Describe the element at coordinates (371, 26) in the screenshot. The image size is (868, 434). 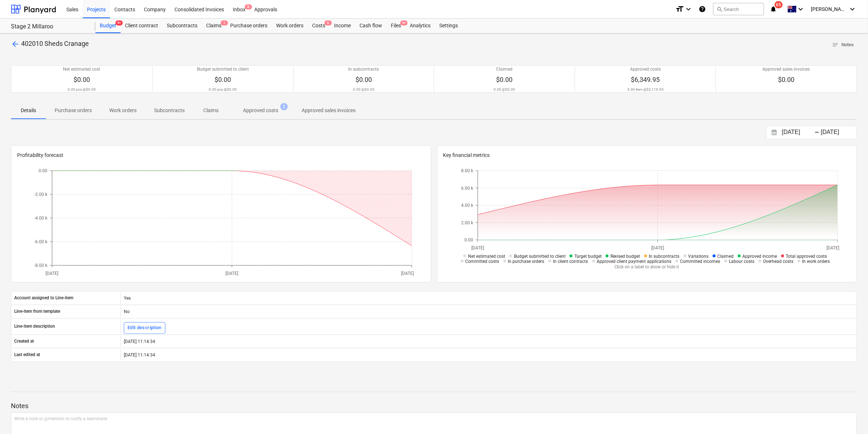
I see `div: Cash flow` at that location.